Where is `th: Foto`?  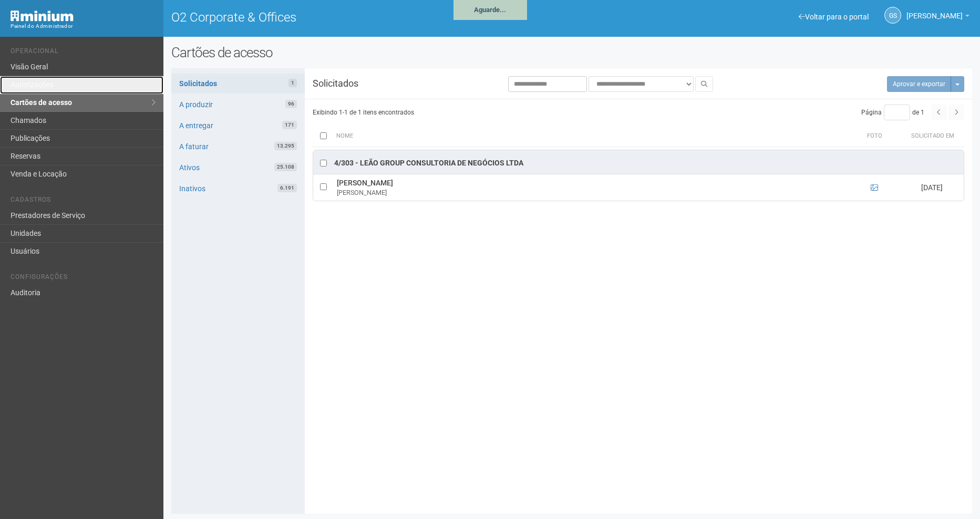 th: Foto is located at coordinates (874, 136).